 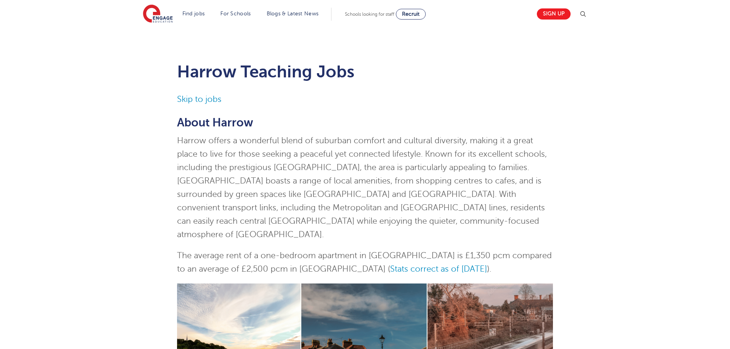 I want to click on a: For Schools, so click(x=235, y=13).